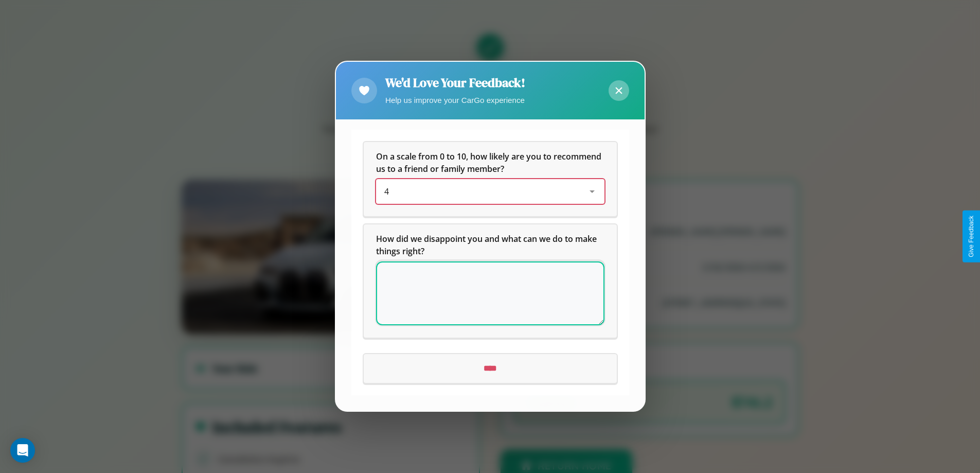  Describe the element at coordinates (490, 163) in the screenshot. I see `span: On a scale from 0 to 10, how likely are you to recommend us to a friend or family member?` at that location.